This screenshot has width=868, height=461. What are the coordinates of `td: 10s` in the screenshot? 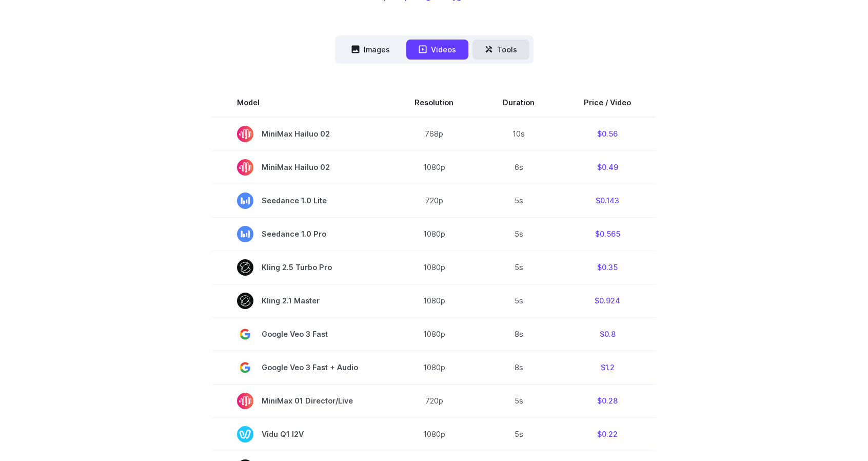 It's located at (519, 134).